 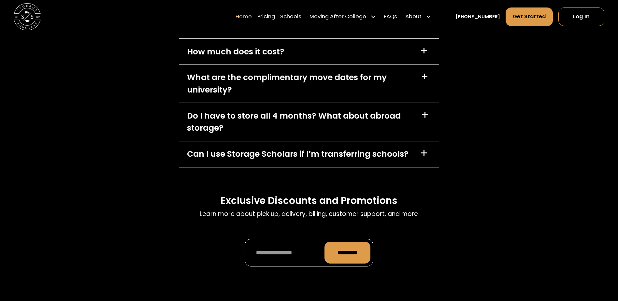 What do you see at coordinates (291, 17) in the screenshot?
I see `a: Schools` at bounding box center [291, 17].